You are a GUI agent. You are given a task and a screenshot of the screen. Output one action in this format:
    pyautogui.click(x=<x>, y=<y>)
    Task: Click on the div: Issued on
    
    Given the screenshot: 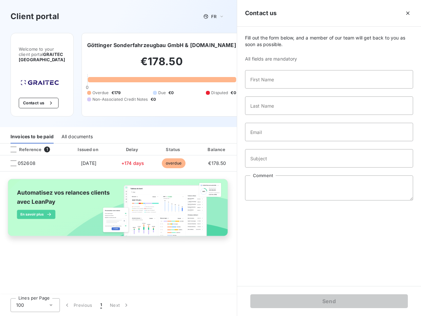 What is the action you would take?
    pyautogui.click(x=88, y=149)
    